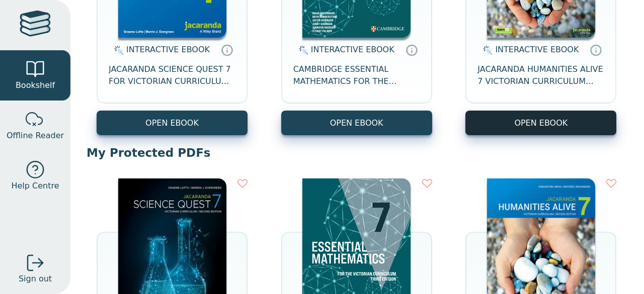 Image resolution: width=644 pixels, height=294 pixels. Describe the element at coordinates (357, 153) in the screenshot. I see `p: My Protected PDFs` at that location.